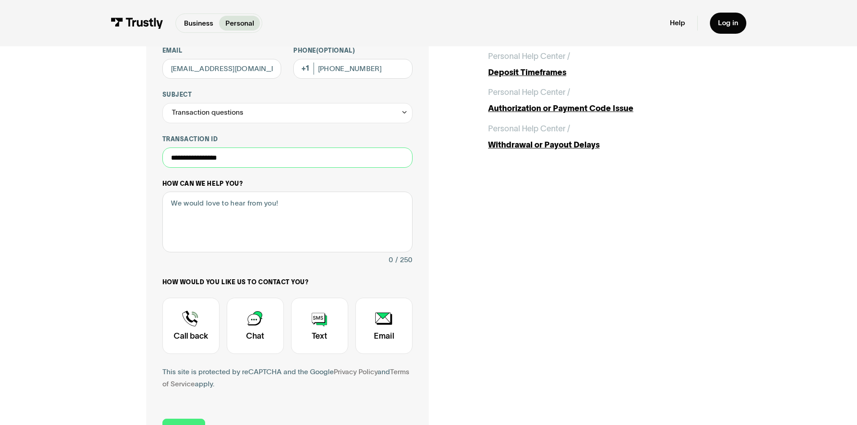  What do you see at coordinates (600, 72) in the screenshot?
I see `div: Deposit Timeframes` at bounding box center [600, 72].